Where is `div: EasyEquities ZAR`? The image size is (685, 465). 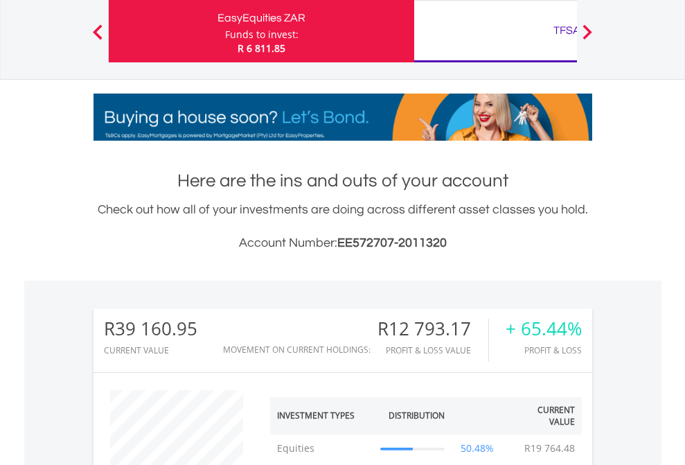 div: EasyEquities ZAR is located at coordinates (261, 18).